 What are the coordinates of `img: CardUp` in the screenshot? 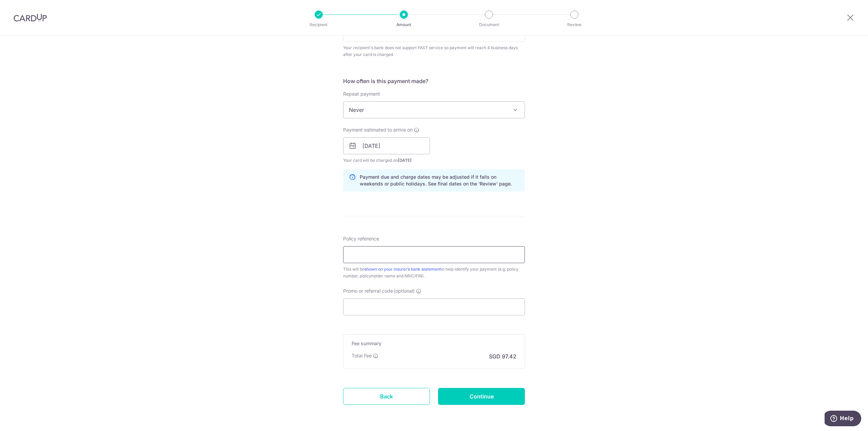 It's located at (31, 17).